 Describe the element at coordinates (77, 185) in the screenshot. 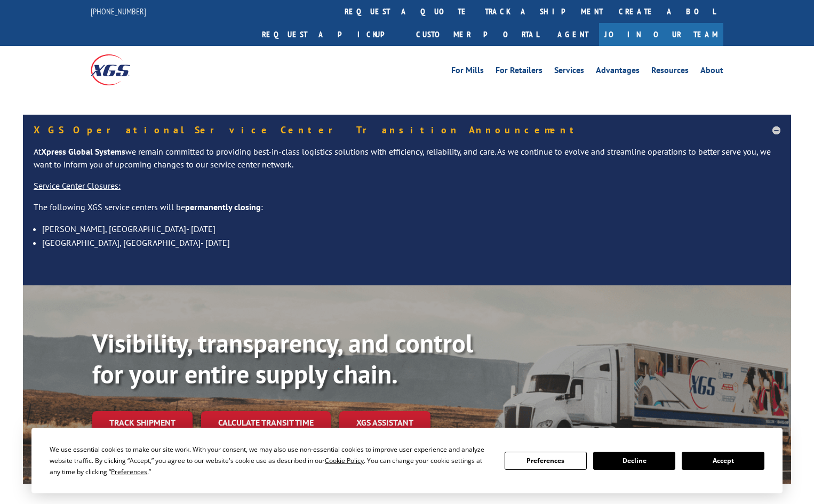

I see `u: Service Center Closures:` at that location.